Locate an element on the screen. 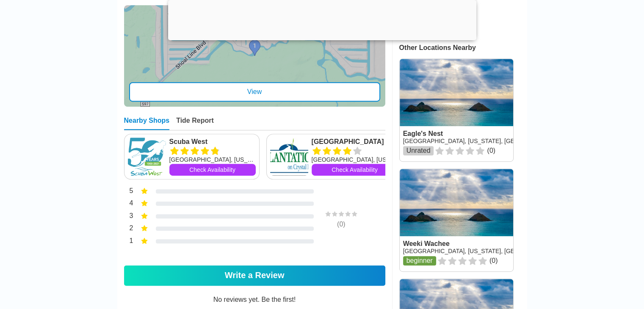 The width and height of the screenshot is (644, 309). div: 2 is located at coordinates (129, 229).